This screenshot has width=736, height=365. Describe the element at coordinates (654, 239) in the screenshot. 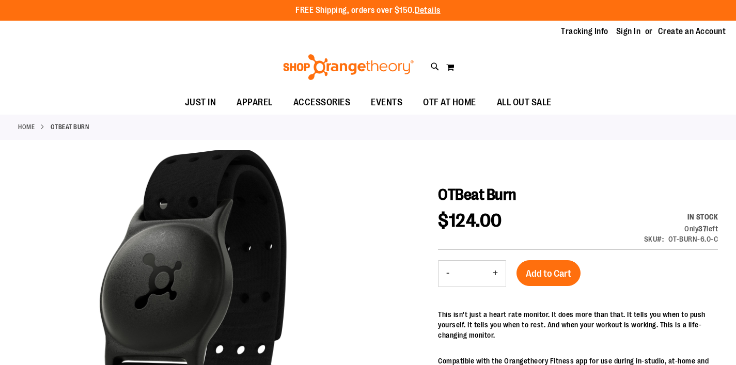

I see `strong: SKU` at that location.